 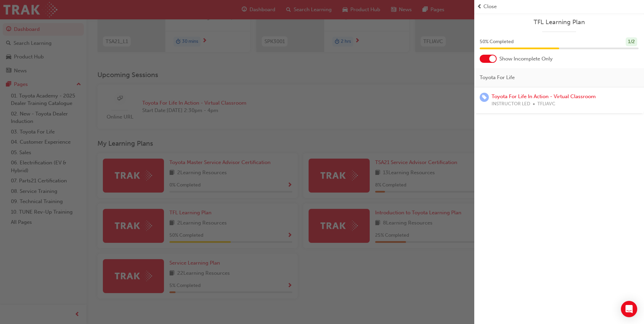 What do you see at coordinates (497, 77) in the screenshot?
I see `span: Toyota For Life` at bounding box center [497, 77].